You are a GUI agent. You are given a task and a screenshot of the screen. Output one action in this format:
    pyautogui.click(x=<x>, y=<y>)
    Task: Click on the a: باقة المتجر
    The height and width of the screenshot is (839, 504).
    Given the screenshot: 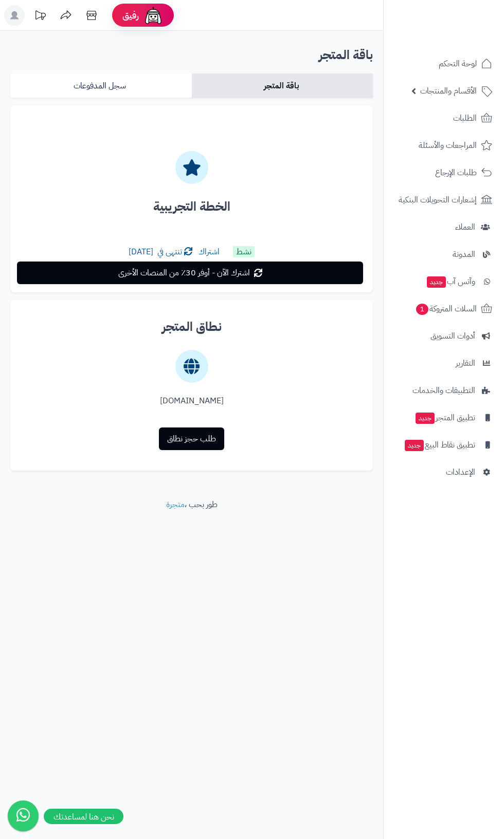 What is the action you would take?
    pyautogui.click(x=282, y=86)
    